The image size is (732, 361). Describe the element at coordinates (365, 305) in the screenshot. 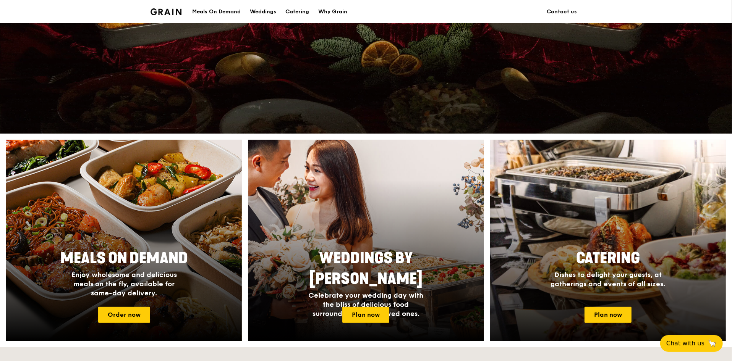

I see `span: Celebrate your wedding day with the bliss of delicious food surrounded by your loved ones.` at that location.